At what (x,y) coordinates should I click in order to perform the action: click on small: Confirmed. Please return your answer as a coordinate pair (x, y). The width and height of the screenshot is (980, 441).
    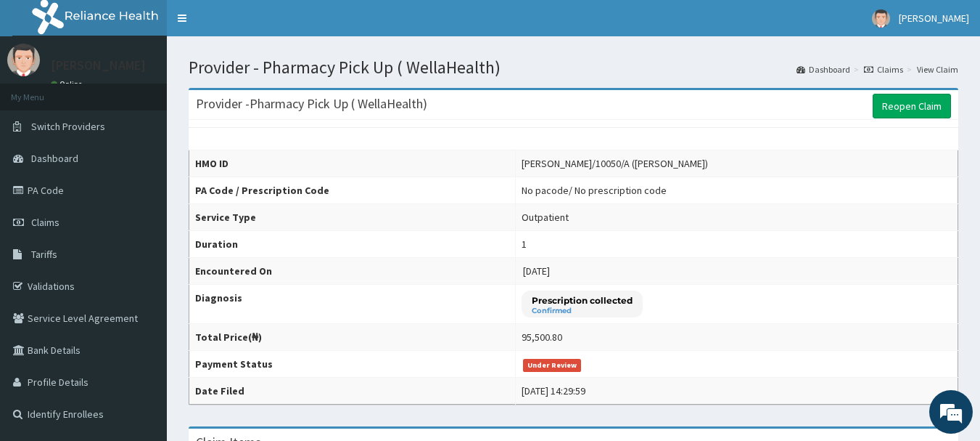
    Looking at the image, I should click on (582, 311).